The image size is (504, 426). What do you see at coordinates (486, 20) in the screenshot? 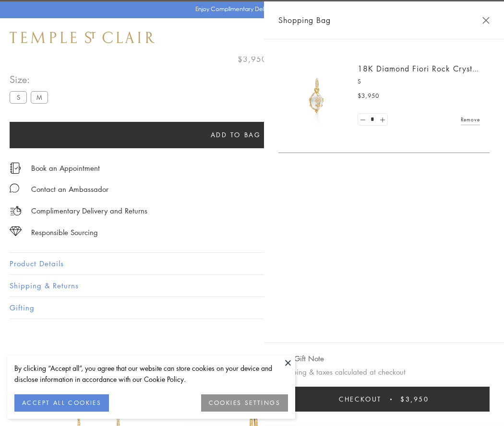
I see `button: Close Shopping Bag` at bounding box center [486, 20].